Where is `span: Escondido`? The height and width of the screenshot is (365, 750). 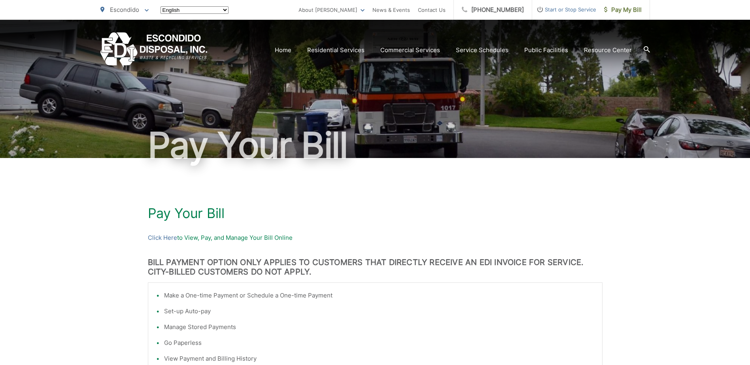 span: Escondido is located at coordinates (124, 9).